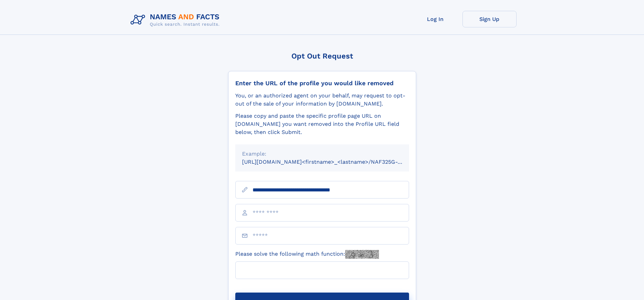 The width and height of the screenshot is (644, 300). What do you see at coordinates (322, 56) in the screenshot?
I see `div: Opt Out Request` at bounding box center [322, 56].